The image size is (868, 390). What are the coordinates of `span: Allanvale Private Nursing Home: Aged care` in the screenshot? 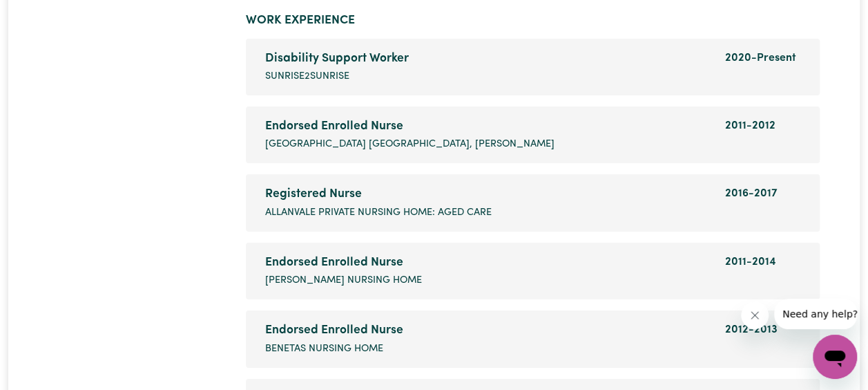 It's located at (378, 213).